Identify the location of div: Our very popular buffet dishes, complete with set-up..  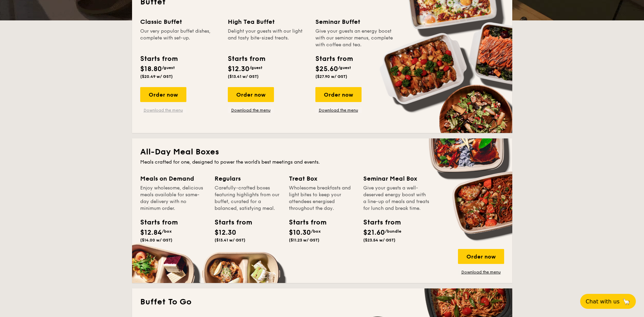
(180, 38).